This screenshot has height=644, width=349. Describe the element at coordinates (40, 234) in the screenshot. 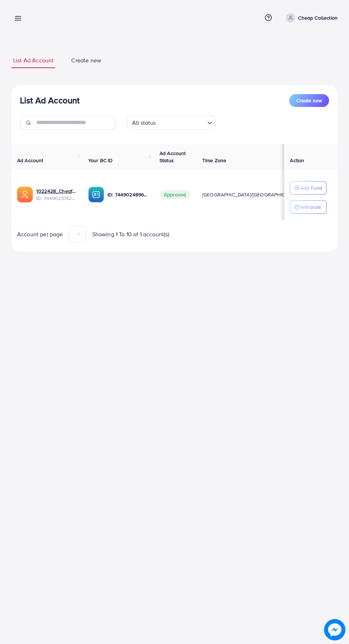

I see `span: Account per page` at that location.